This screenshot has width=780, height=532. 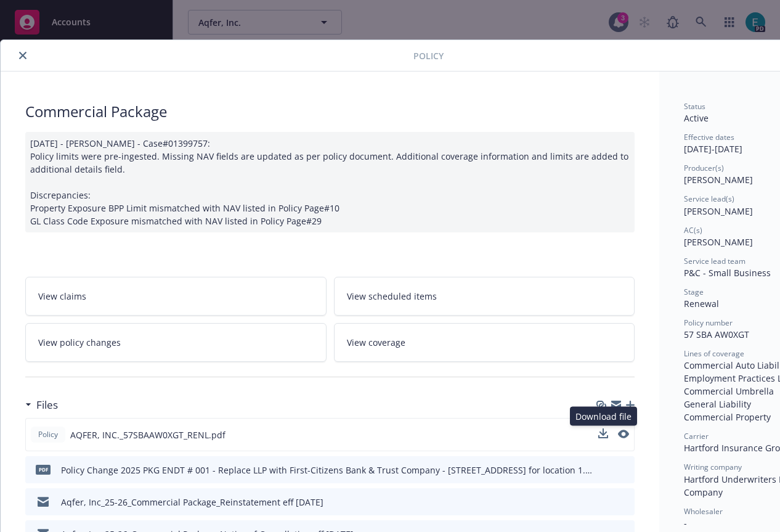 I want to click on button: close, so click(x=23, y=56).